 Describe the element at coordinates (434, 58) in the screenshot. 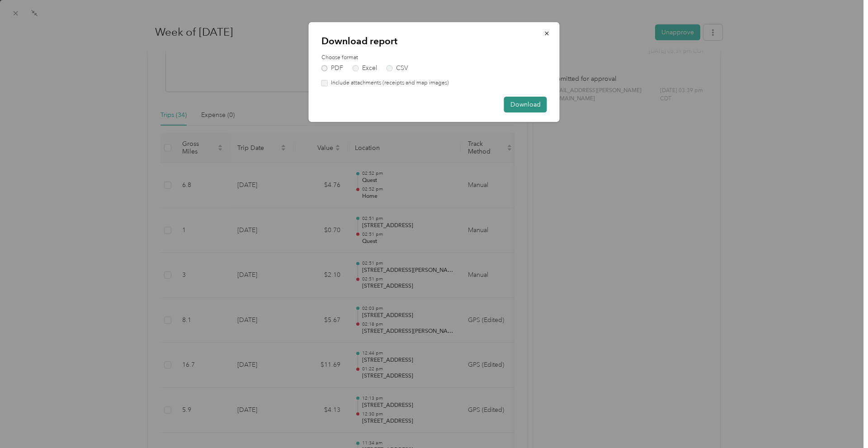

I see `label: Choose format` at that location.